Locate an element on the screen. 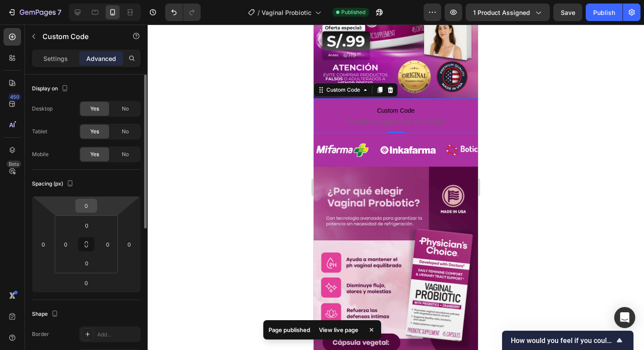 The image size is (644, 350). div: Beta is located at coordinates (14, 164).